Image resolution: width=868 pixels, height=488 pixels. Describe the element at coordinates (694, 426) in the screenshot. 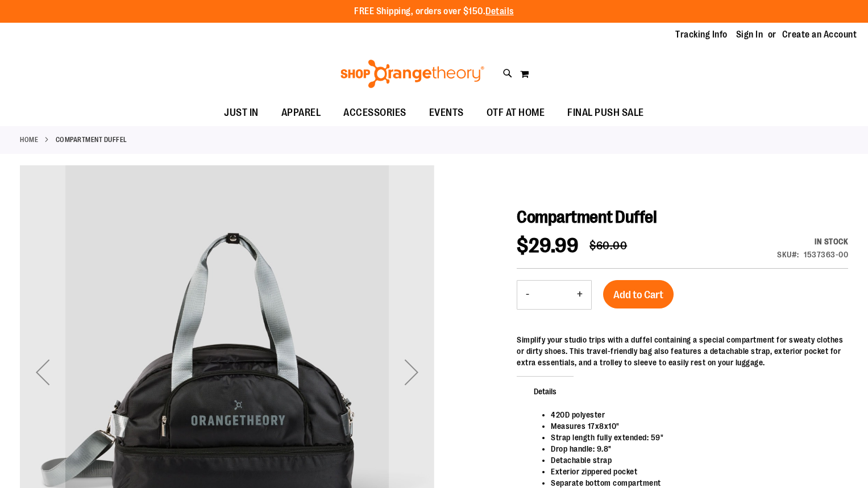

I see `li: Measures 17x8x10"` at that location.